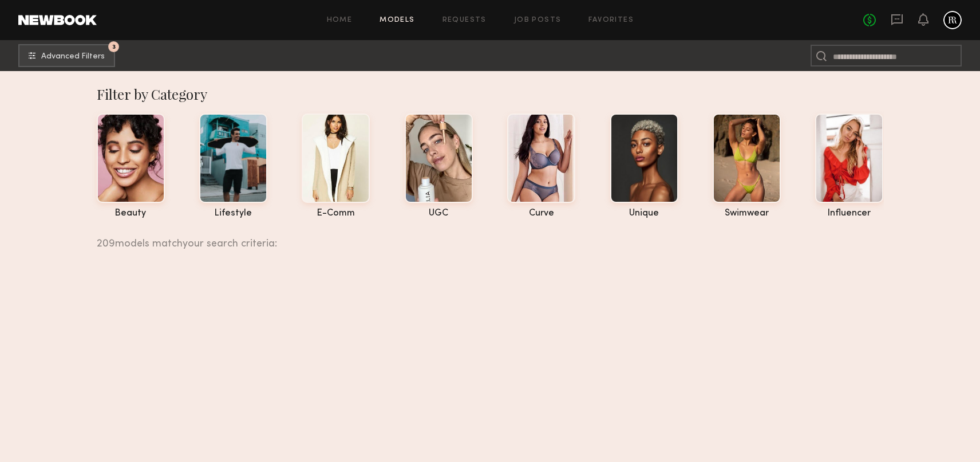  I want to click on div: Filter by Category, so click(490, 94).